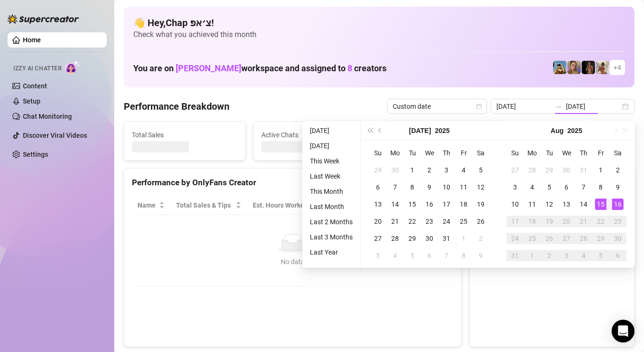 This screenshot has height=352, width=644. I want to click on img: Babydanix, so click(559, 67).